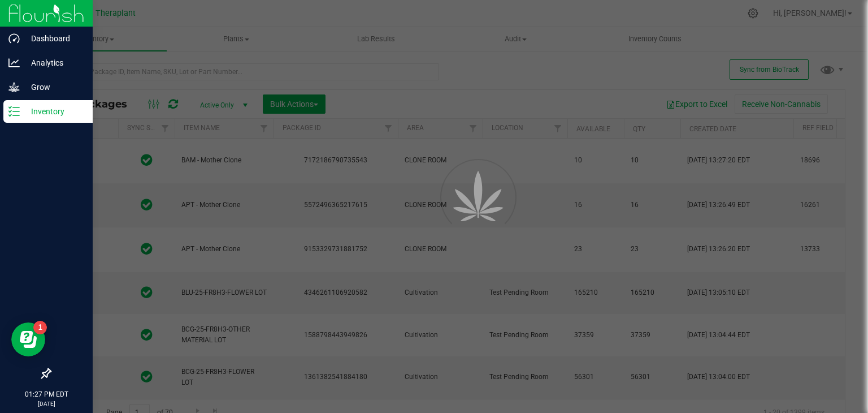 The width and height of the screenshot is (868, 413). I want to click on inline-svg: Inventory, so click(14, 111).